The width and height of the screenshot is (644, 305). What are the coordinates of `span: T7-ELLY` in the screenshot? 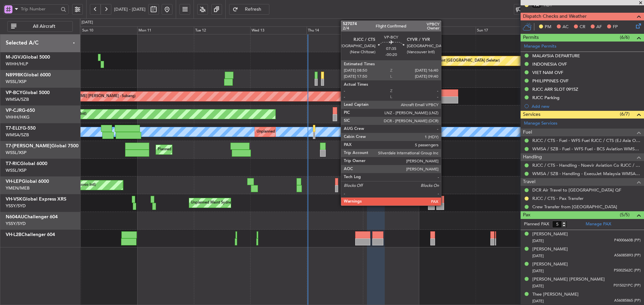 It's located at (14, 129).